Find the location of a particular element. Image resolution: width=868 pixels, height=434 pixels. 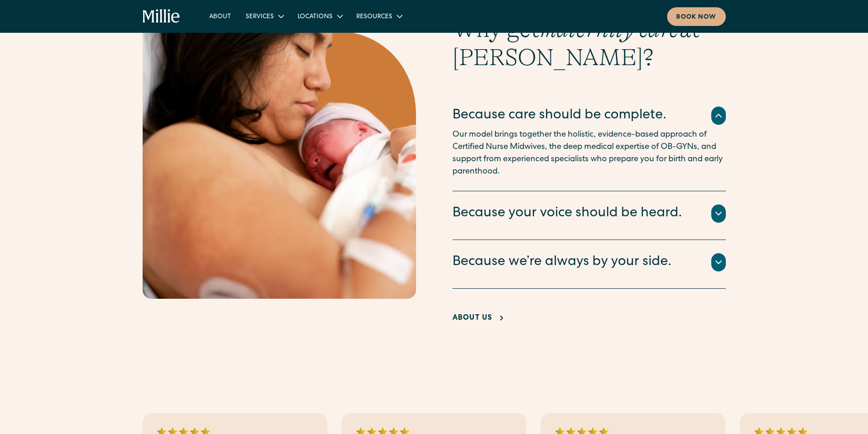

a: About Us is located at coordinates (479, 318).